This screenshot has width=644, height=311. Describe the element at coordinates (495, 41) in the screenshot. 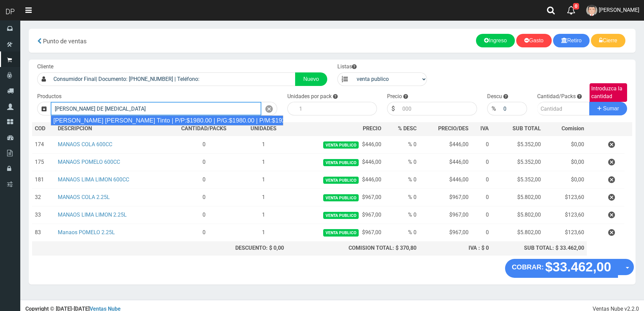

I see `a: Ingreso` at that location.